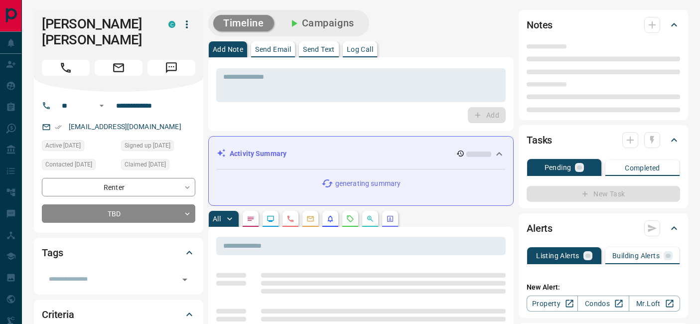 The image size is (700, 324). I want to click on div: condos.ca, so click(172, 24).